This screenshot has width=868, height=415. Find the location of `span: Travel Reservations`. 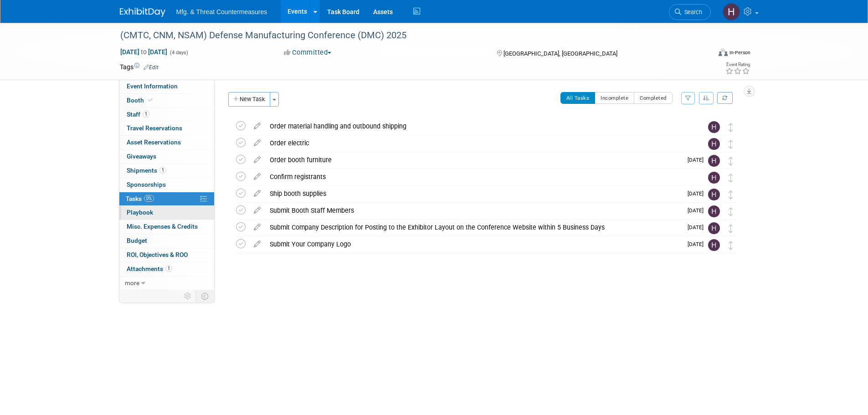

span: Travel Reservations is located at coordinates (154, 128).